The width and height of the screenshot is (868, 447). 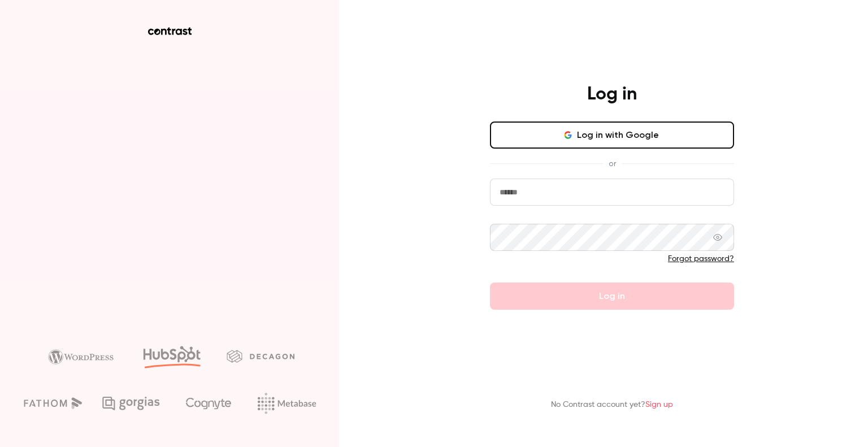 What do you see at coordinates (659, 404) in the screenshot?
I see `a: Sign up` at bounding box center [659, 404].